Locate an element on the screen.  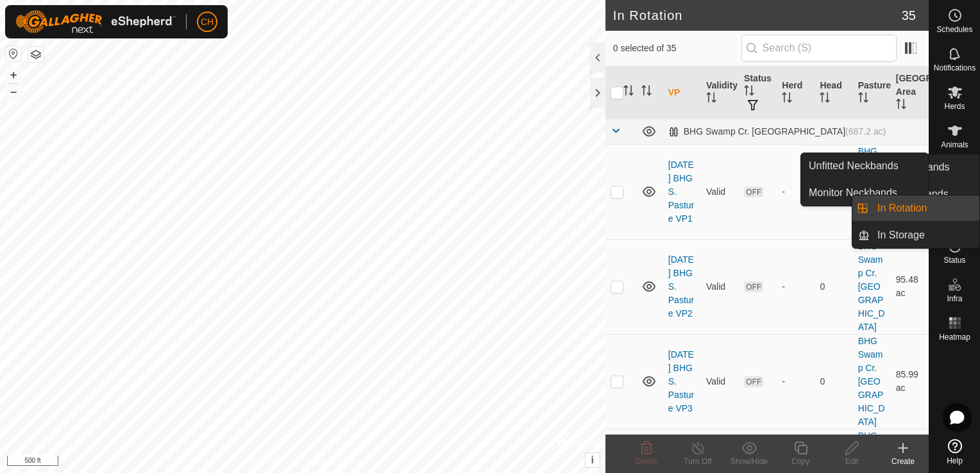
input: Search (S) is located at coordinates (819, 48).